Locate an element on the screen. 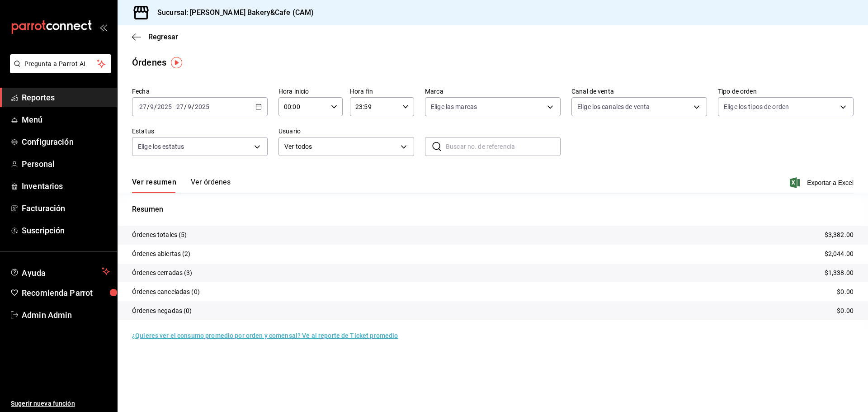 This screenshot has width=868, height=412. button: Pregunta a Parrot AI is located at coordinates (60, 63).